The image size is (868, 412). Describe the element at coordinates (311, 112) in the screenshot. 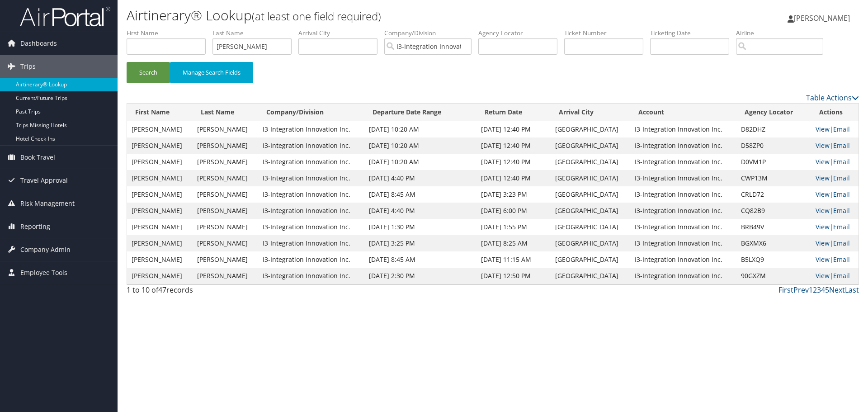

I see `th: Company/Division` at that location.